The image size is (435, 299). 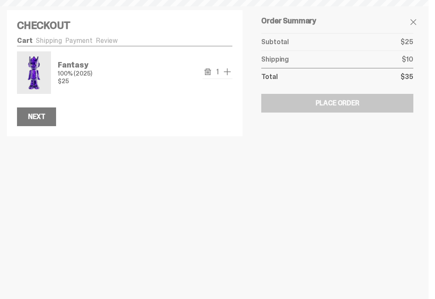 I want to click on div: Next, so click(x=37, y=117).